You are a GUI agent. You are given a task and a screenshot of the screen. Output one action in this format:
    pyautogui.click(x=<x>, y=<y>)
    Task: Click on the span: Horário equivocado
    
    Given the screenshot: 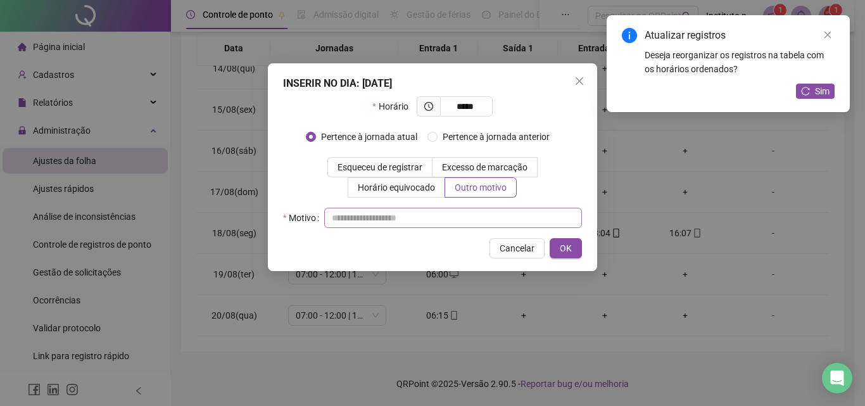 What is the action you would take?
    pyautogui.click(x=397, y=188)
    